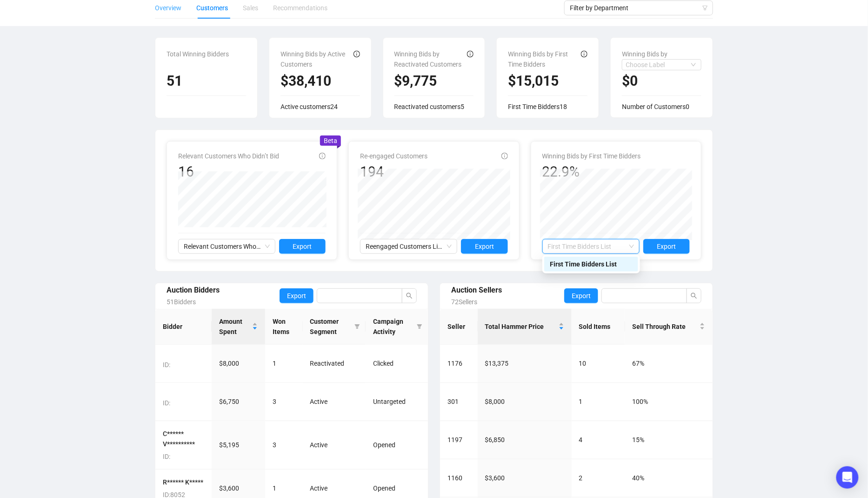 The image size is (868, 498). I want to click on span: Active customers 24, so click(309, 106).